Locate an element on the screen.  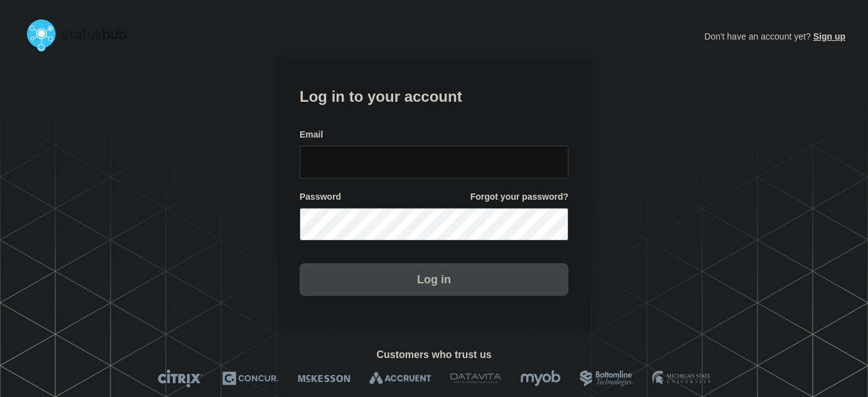
button: Log in is located at coordinates (434, 279).